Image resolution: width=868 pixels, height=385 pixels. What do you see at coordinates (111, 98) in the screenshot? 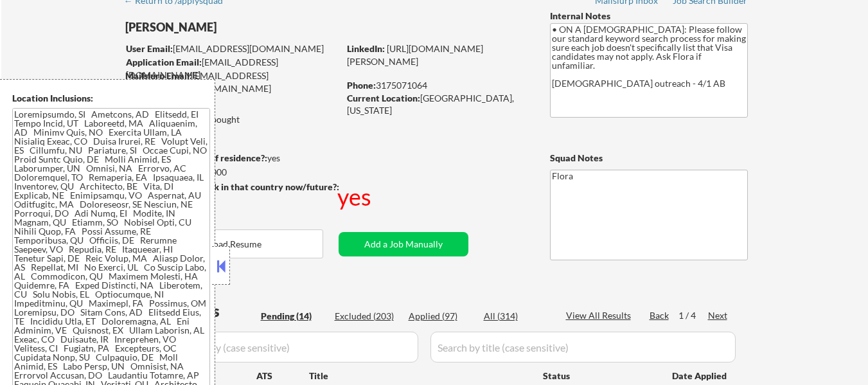
I see `div: Location Inclusions:` at bounding box center [111, 98].